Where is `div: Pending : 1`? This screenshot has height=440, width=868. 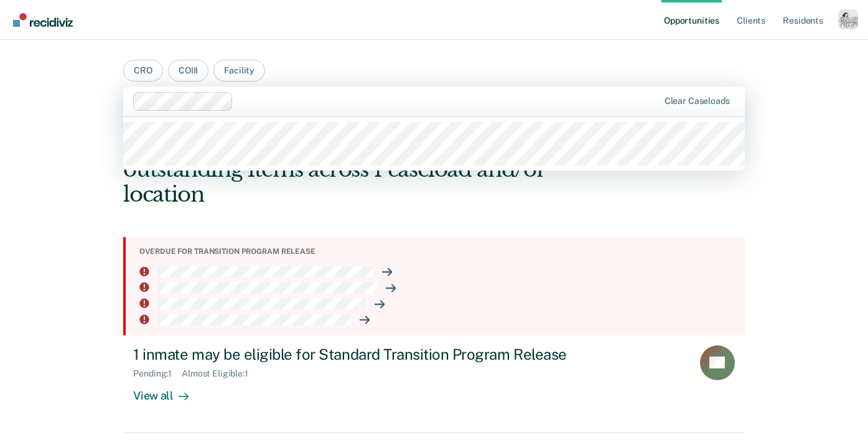 div: Pending : 1 is located at coordinates (157, 373).